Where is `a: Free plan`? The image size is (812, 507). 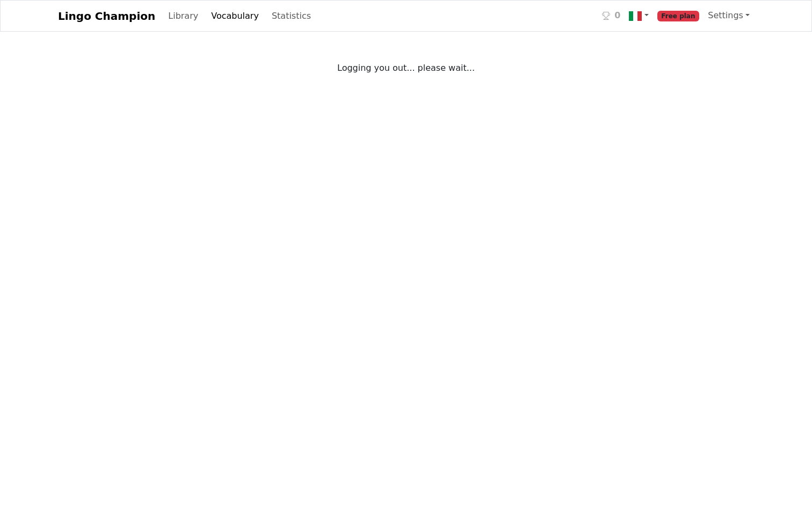 a: Free plan is located at coordinates (678, 16).